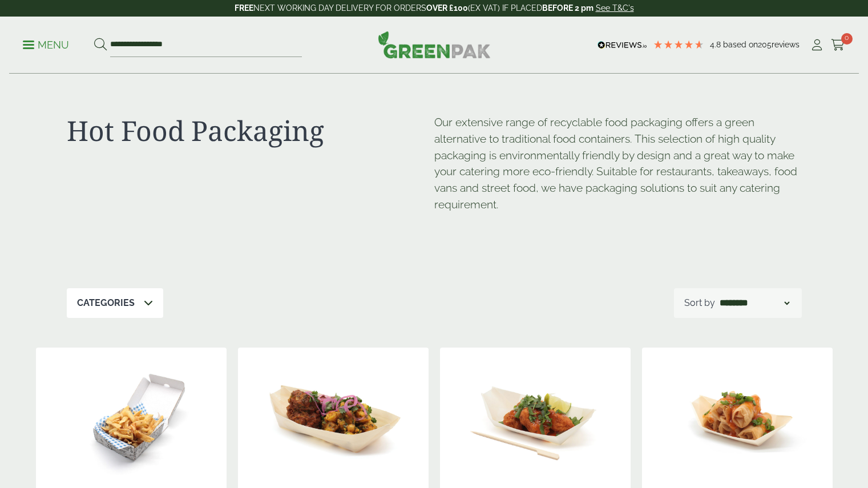 The image size is (868, 488). What do you see at coordinates (700, 303) in the screenshot?
I see `p: Sort by` at bounding box center [700, 303].